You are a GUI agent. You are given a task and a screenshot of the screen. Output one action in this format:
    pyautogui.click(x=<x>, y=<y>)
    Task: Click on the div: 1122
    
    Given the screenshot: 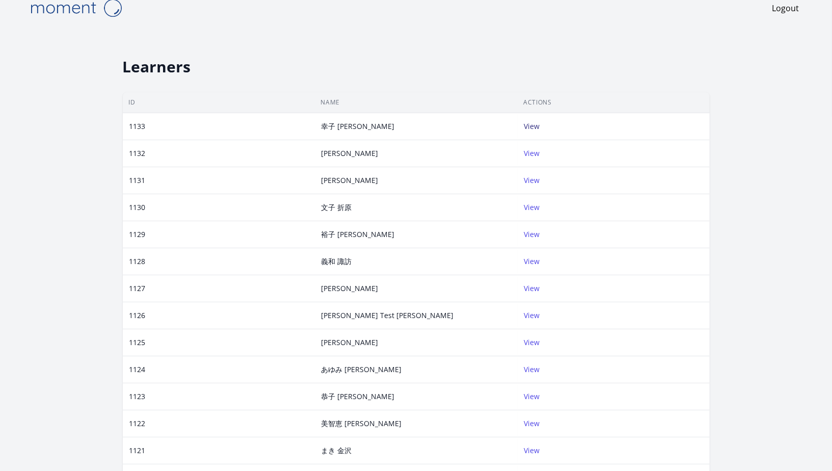 What is the action you would take?
    pyautogui.click(x=138, y=423)
    